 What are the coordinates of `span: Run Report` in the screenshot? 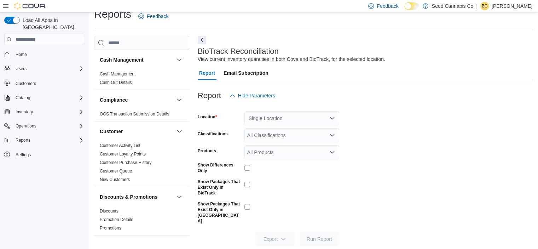 It's located at (319, 239).